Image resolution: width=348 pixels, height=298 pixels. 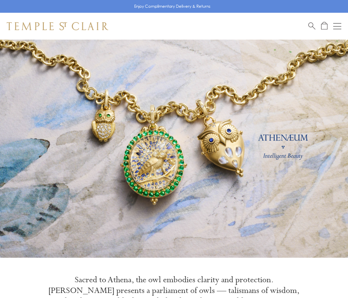 I want to click on img: Temple St. Clair, so click(x=57, y=26).